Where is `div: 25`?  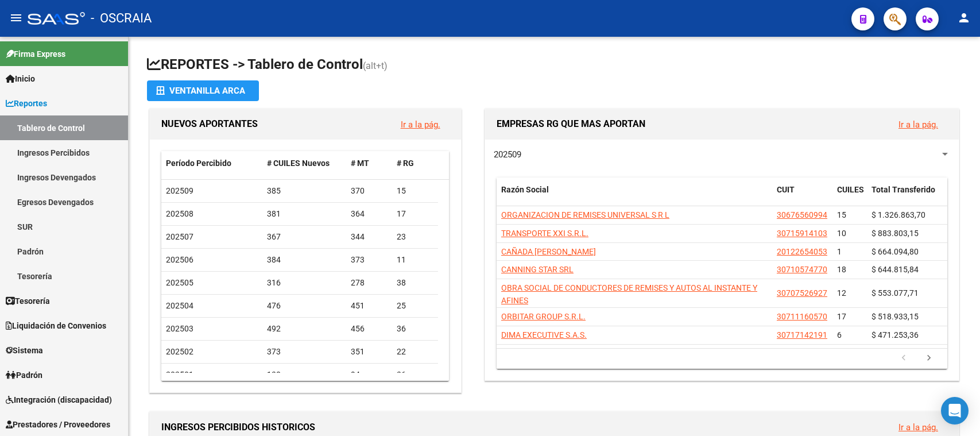 div: 25 is located at coordinates (415, 306).